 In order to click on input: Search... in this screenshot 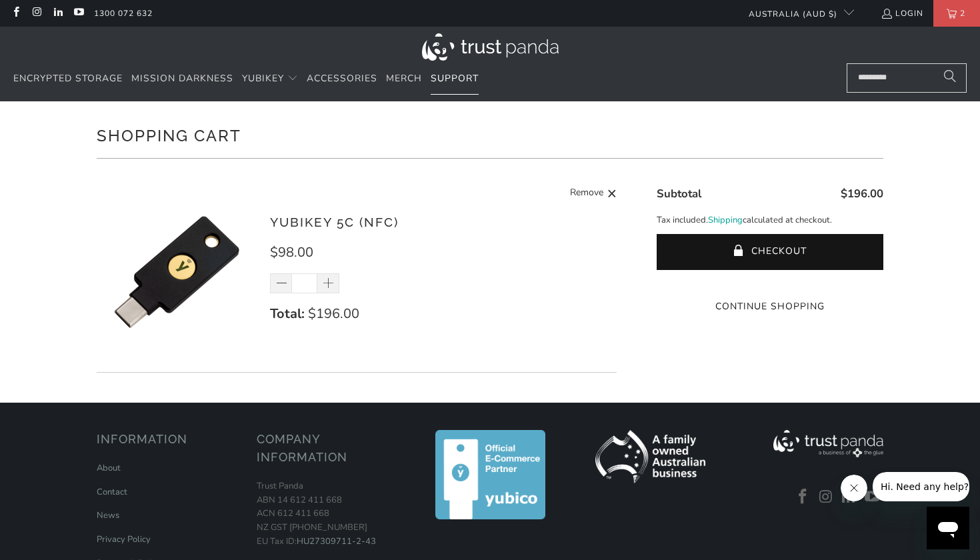, I will do `click(906, 78)`.